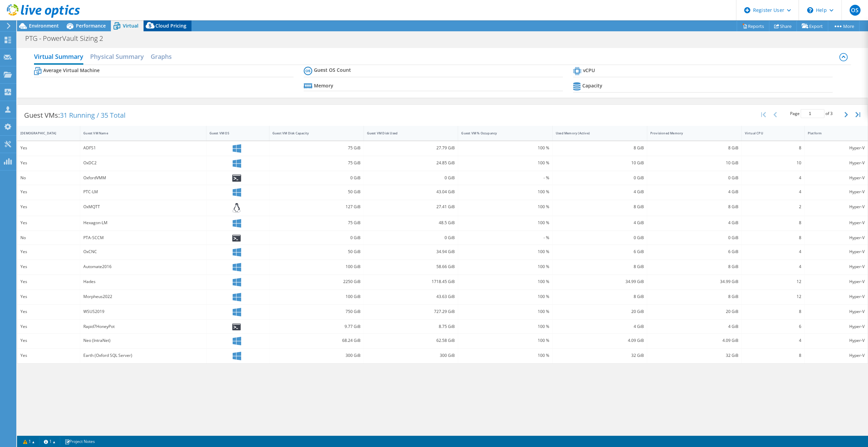 The image size is (868, 447). What do you see at coordinates (810, 10) in the screenshot?
I see `svg: \n` at bounding box center [810, 10].